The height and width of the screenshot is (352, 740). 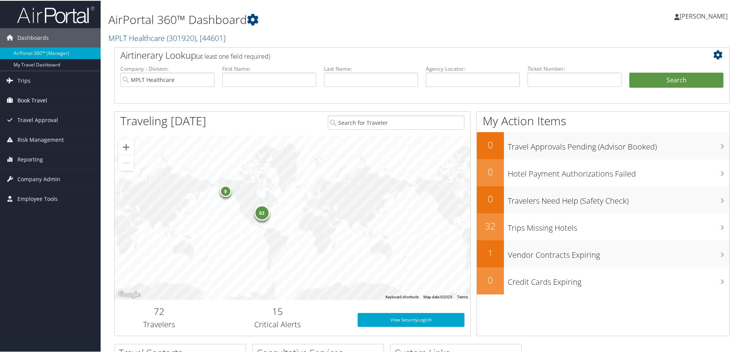 I want to click on label: Company - Division:, so click(x=167, y=68).